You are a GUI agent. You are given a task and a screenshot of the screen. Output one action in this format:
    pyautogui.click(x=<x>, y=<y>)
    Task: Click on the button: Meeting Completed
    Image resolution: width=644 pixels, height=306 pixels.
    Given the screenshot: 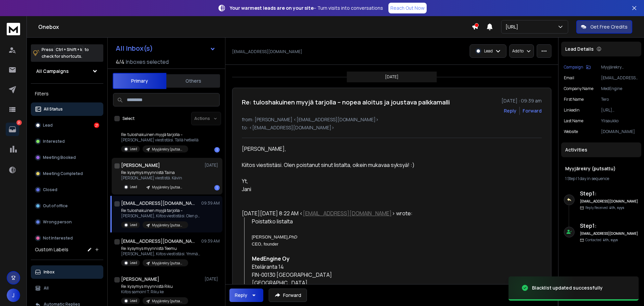 What is the action you would take?
    pyautogui.click(x=67, y=173)
    